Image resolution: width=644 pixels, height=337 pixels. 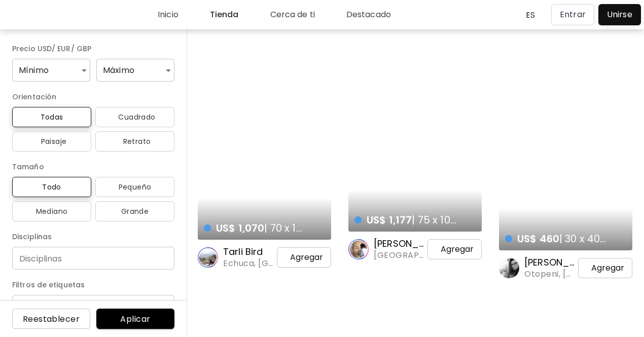 What do you see at coordinates (326, 14) in the screenshot?
I see `a: Cerca de ti` at bounding box center [326, 14].